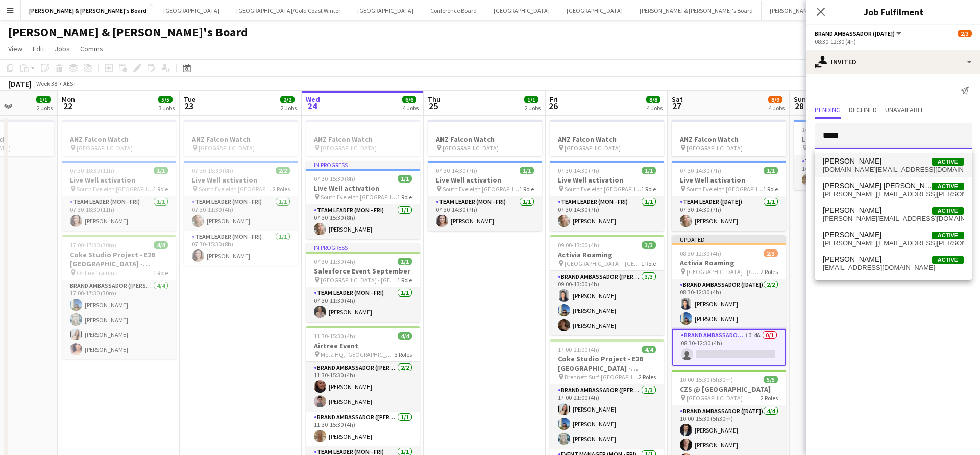  Describe the element at coordinates (676, 106) in the screenshot. I see `span: 27` at that location.